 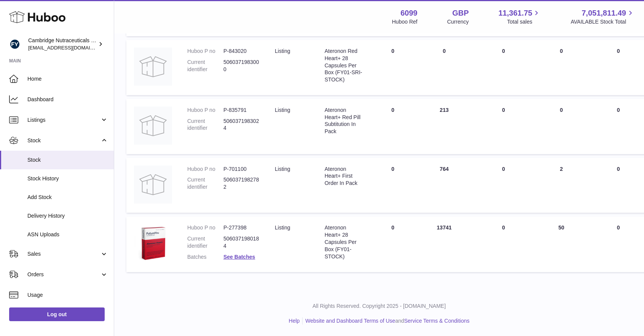 What do you see at coordinates (344, 66) in the screenshot?
I see `div: Ateronon Red Heart+ 28 Capsules Per Box (FY01-SRI-STOCK)` at bounding box center [344, 66].